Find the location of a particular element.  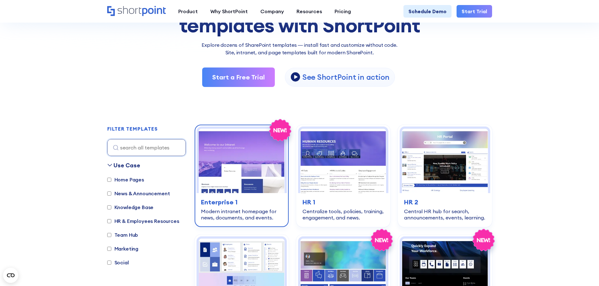

a: Home is located at coordinates (136, 11).